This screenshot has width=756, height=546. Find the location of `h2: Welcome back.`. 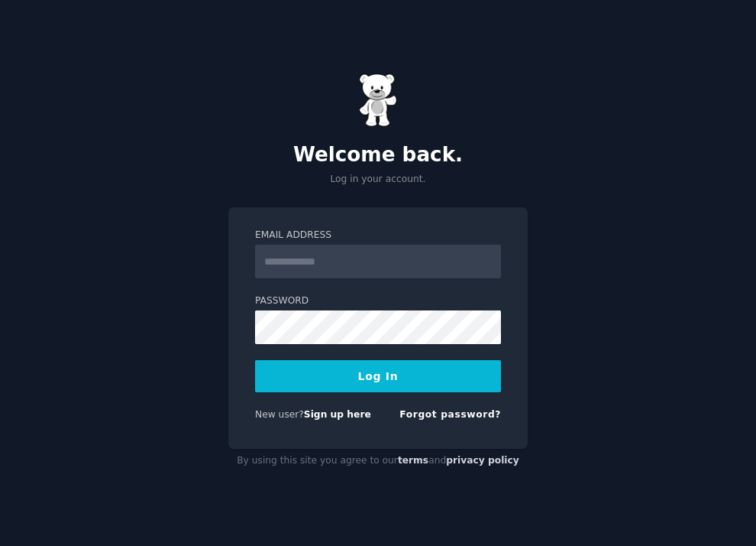

h2: Welcome back. is located at coordinates (378, 155).